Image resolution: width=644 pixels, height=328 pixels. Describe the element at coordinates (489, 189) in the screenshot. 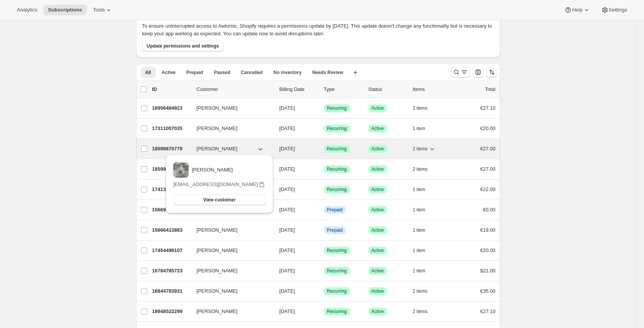

I see `span: €22.00` at that location.